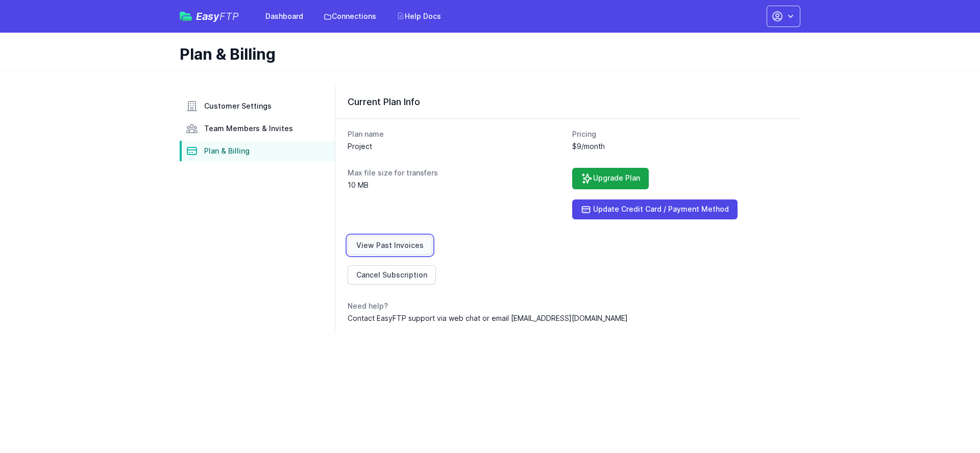 This screenshot has height=453, width=980. What do you see at coordinates (218, 17) in the screenshot?
I see `span: Easy` at bounding box center [218, 17].